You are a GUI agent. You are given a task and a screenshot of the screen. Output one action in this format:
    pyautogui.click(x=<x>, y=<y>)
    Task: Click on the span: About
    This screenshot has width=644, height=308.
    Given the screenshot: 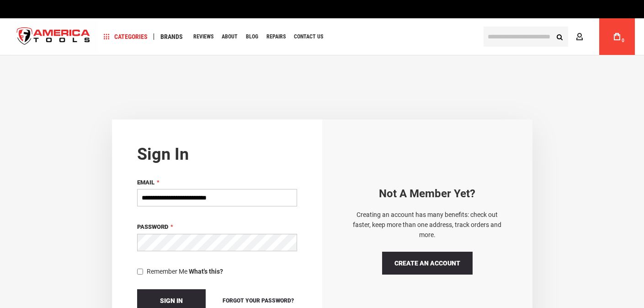 What is the action you would take?
    pyautogui.click(x=229, y=36)
    